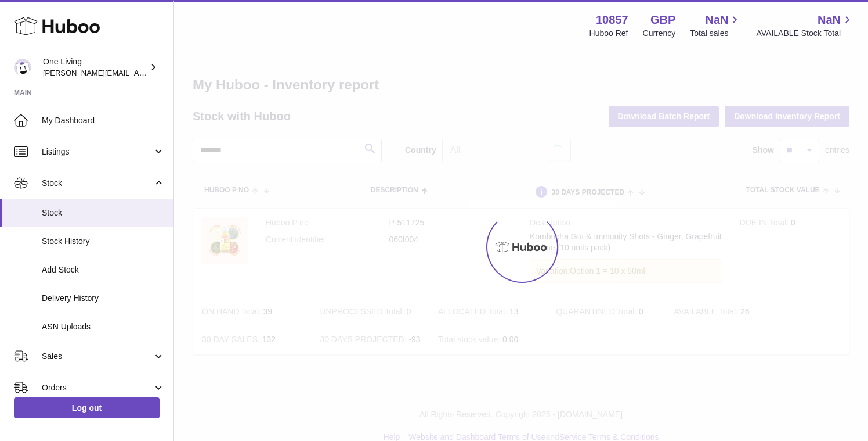  I want to click on div: Huboo Ref, so click(609, 33).